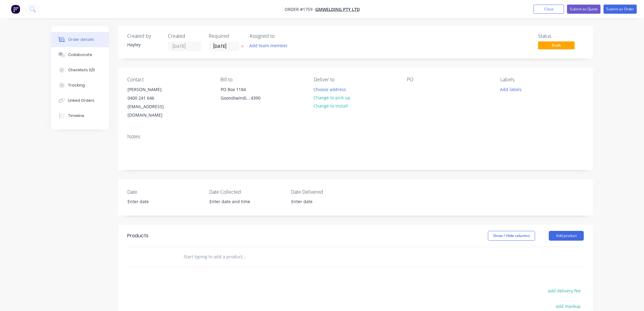 The height and width of the screenshot is (311, 644). Describe the element at coordinates (80, 40) in the screenshot. I see `button: Order details` at that location.